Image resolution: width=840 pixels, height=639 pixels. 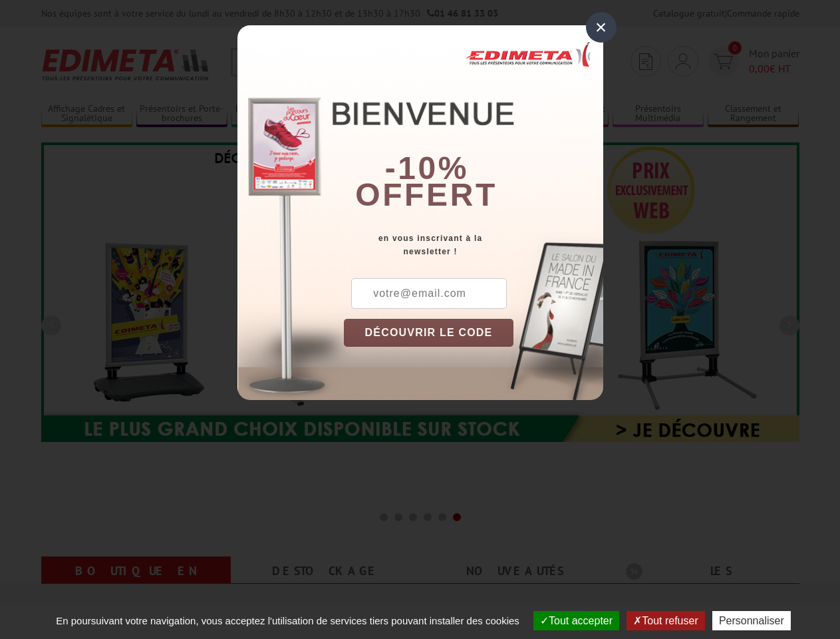 What do you see at coordinates (576, 620) in the screenshot?
I see `button: Tout accepter` at bounding box center [576, 620].